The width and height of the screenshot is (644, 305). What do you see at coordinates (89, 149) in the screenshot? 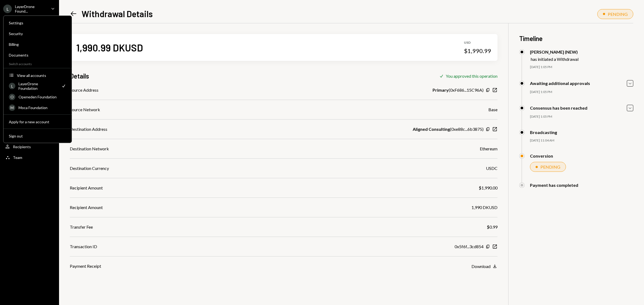
I see `div: Destination Network` at bounding box center [89, 149].